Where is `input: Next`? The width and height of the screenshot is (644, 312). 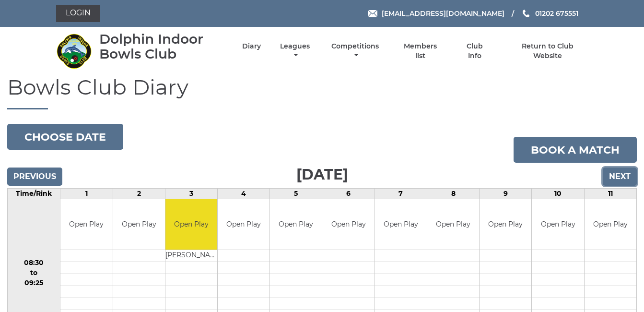
input: Next is located at coordinates (620, 176).